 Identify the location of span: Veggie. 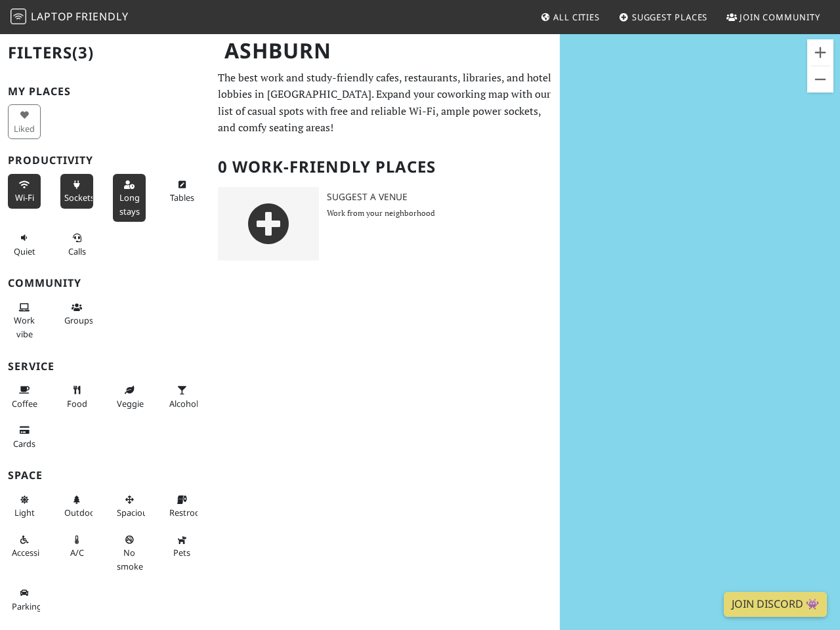
(130, 404).